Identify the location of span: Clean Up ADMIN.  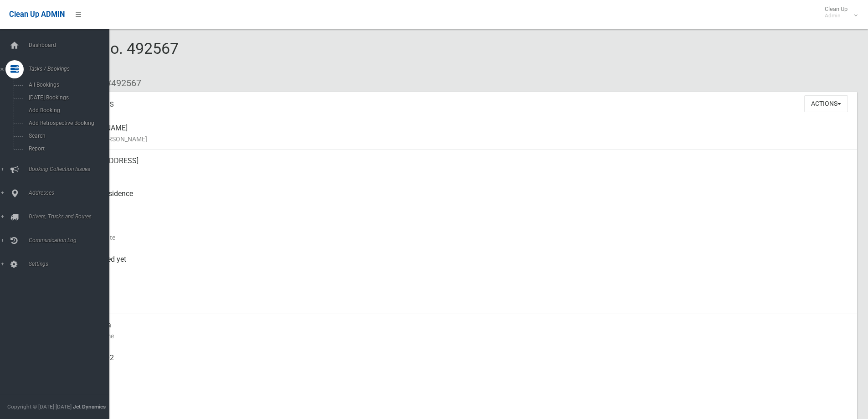
(37, 14).